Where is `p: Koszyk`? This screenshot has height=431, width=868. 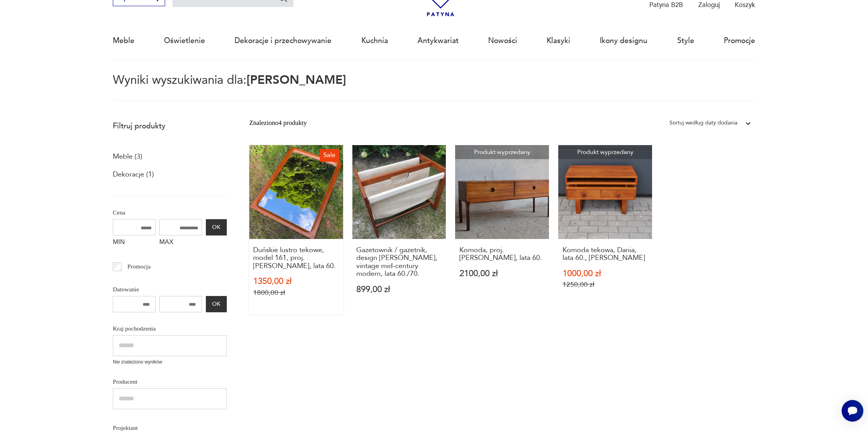
p: Koszyk is located at coordinates (744, 5).